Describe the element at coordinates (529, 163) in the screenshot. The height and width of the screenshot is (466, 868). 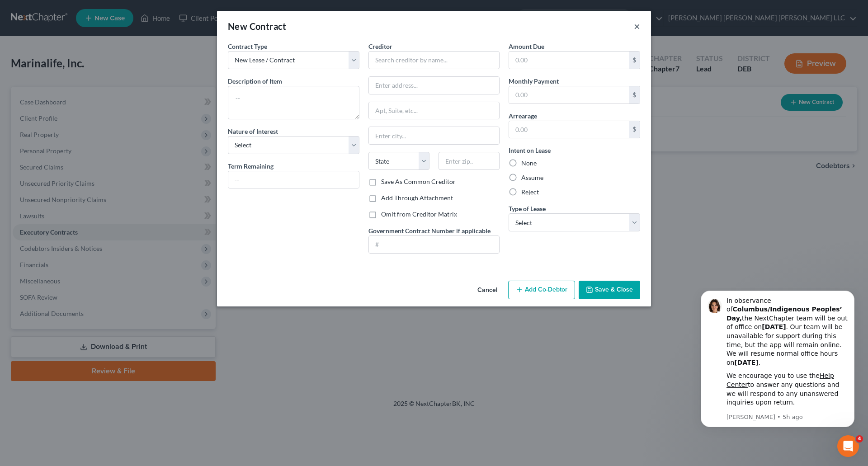
I see `label: None` at that location.